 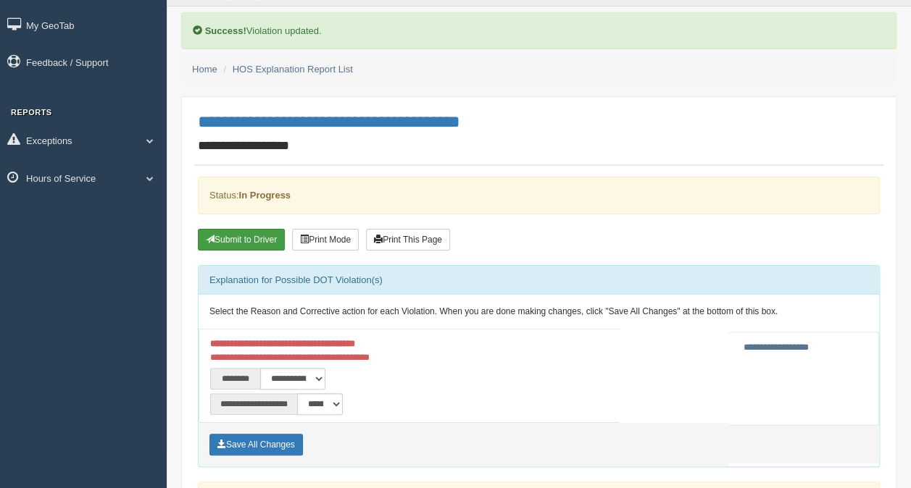 I want to click on button: Submit To Driver, so click(x=241, y=240).